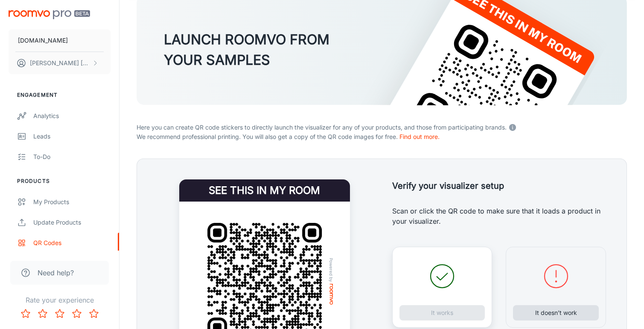 The width and height of the screenshot is (644, 329). I want to click on div: Analytics, so click(72, 116).